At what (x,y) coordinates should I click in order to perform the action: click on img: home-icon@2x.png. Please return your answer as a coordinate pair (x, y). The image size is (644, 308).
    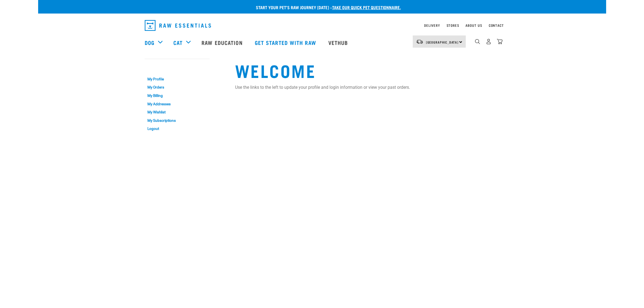
    Looking at the image, I should click on (499, 41).